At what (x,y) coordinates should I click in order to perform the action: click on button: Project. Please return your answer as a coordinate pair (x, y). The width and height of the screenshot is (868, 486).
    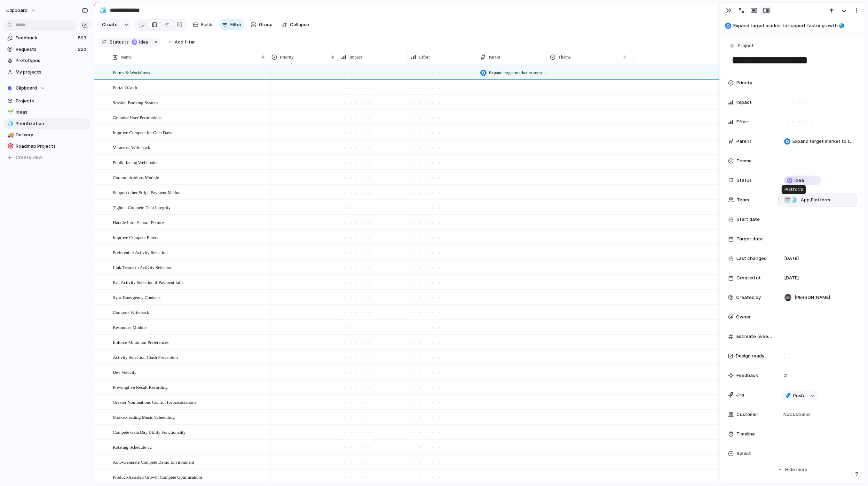
    Looking at the image, I should click on (741, 45).